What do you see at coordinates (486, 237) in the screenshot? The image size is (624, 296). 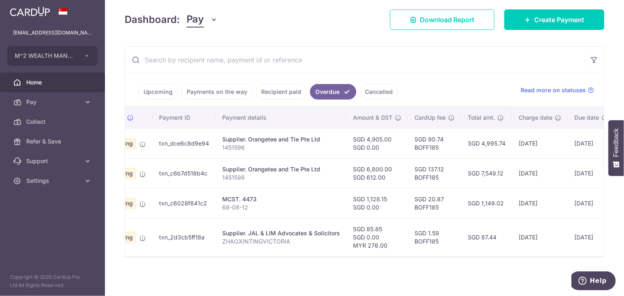 I see `td: SGD 87.44` at bounding box center [486, 237].